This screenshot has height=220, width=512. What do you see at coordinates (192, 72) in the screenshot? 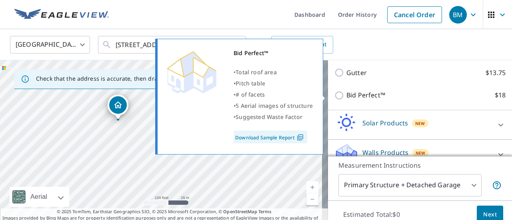
I see `img: Premium` at bounding box center [192, 72].